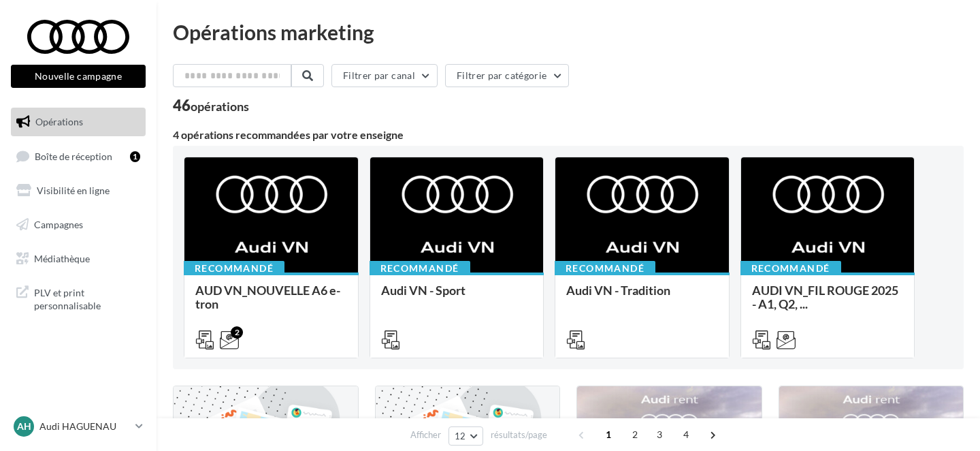  I want to click on button: Filtrer par canal, so click(385, 76).